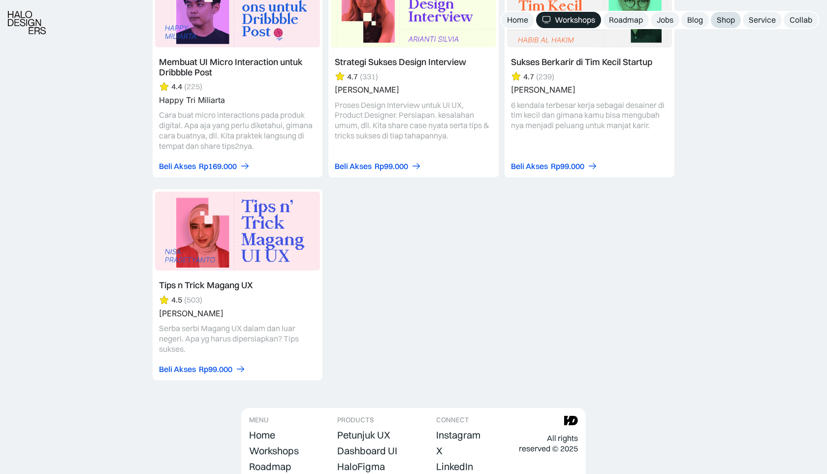 Image resolution: width=827 pixels, height=474 pixels. Describe the element at coordinates (458, 435) in the screenshot. I see `a: Instagram` at that location.